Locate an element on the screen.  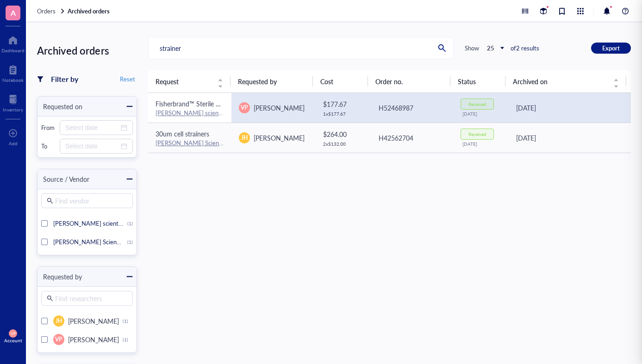
th: Status is located at coordinates (478, 81).